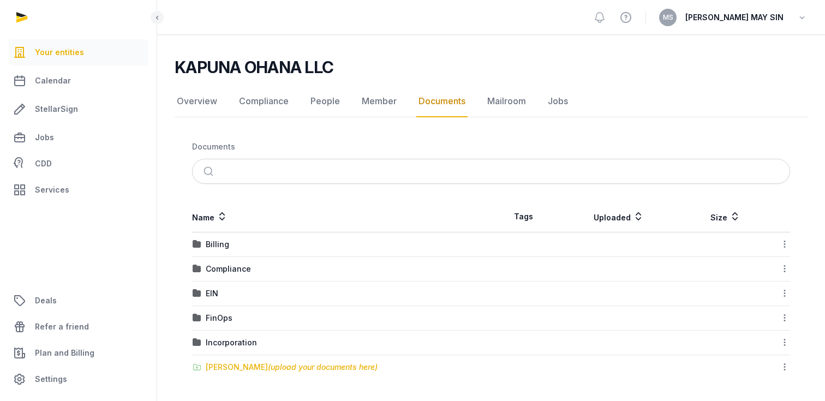 This screenshot has width=825, height=401. What do you see at coordinates (264, 102) in the screenshot?
I see `a: Compliance` at bounding box center [264, 102].